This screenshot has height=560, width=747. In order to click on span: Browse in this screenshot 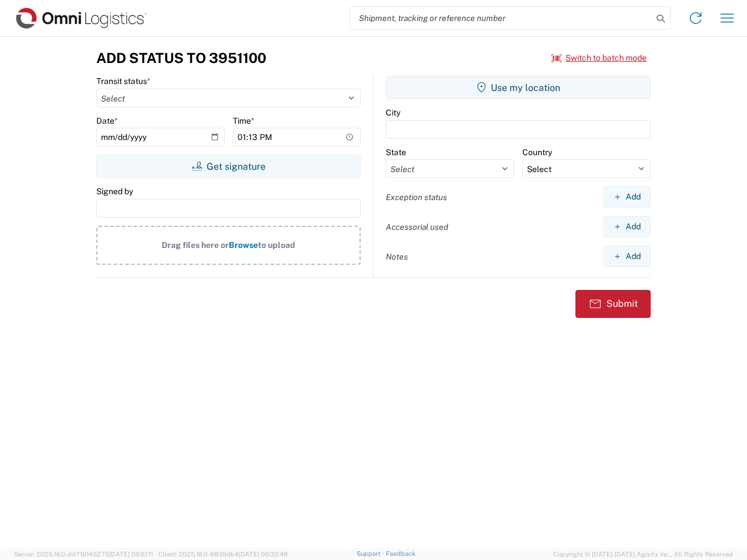, I will do `click(243, 245)`.